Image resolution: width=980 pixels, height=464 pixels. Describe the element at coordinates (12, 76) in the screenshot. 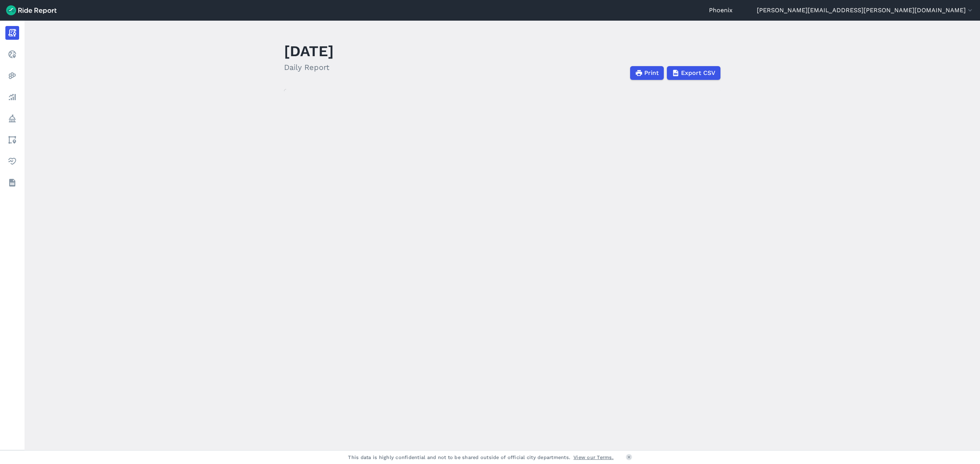

I see `a: Heatmaps` at that location.